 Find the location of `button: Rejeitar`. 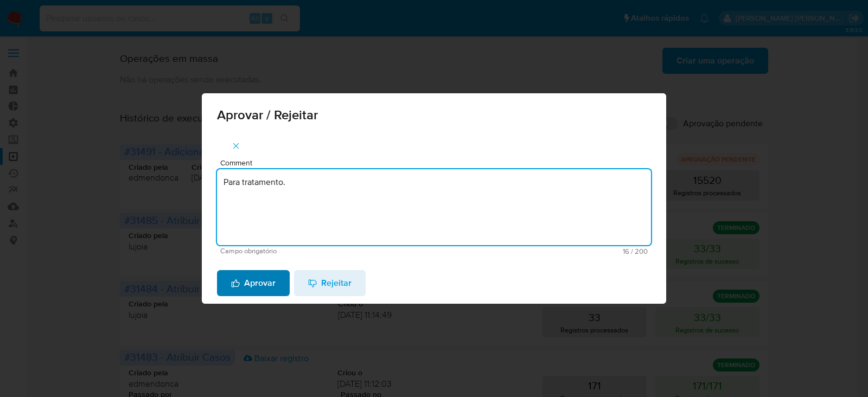

button: Rejeitar is located at coordinates (330, 283).